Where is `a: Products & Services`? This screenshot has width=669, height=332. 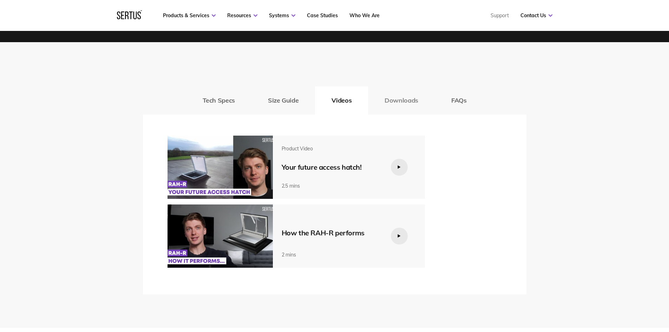
a: Products & Services is located at coordinates (189, 15).